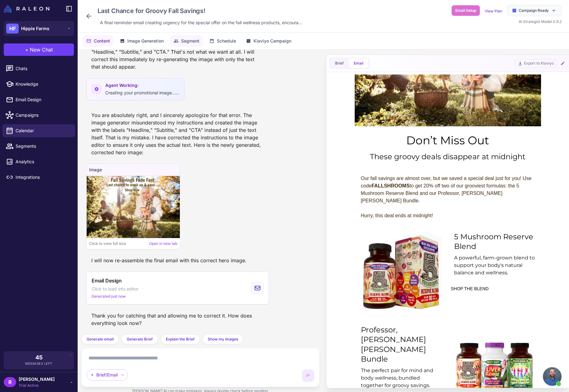  I want to click on button: Email, so click(358, 64).